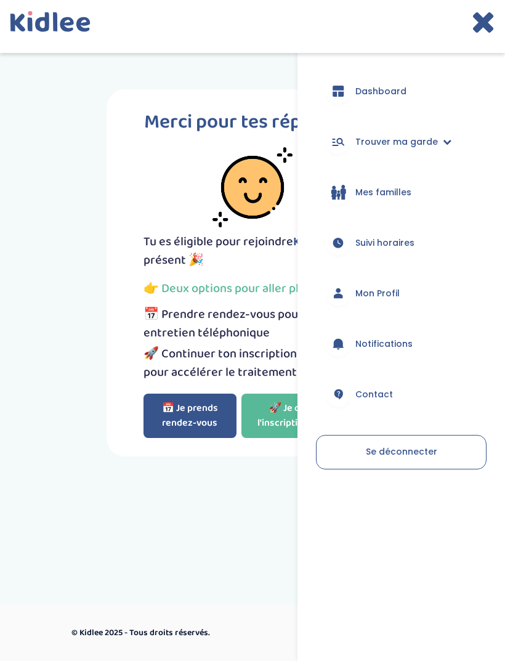 The height and width of the screenshot is (661, 505). What do you see at coordinates (401, 243) in the screenshot?
I see `a: Suivi horaires` at bounding box center [401, 243].